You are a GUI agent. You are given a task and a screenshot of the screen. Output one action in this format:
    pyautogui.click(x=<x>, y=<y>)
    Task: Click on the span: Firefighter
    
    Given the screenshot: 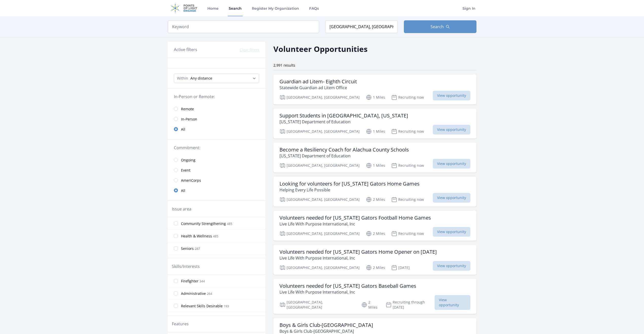 What is the action you would take?
    pyautogui.click(x=190, y=281)
    